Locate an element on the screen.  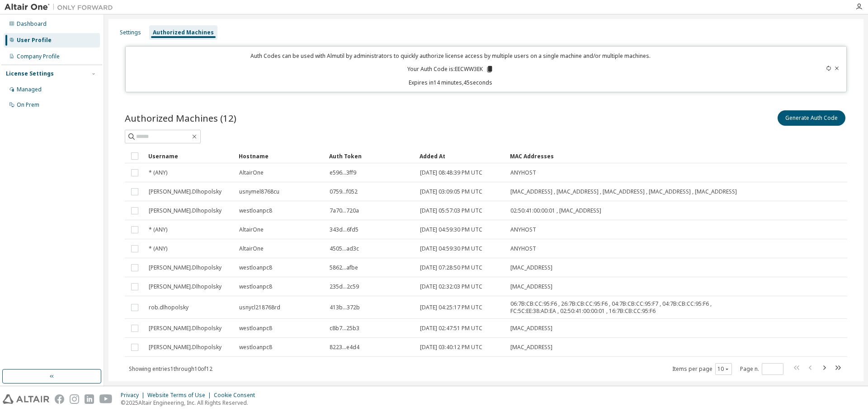
img: youtube.svg is located at coordinates (106, 398).